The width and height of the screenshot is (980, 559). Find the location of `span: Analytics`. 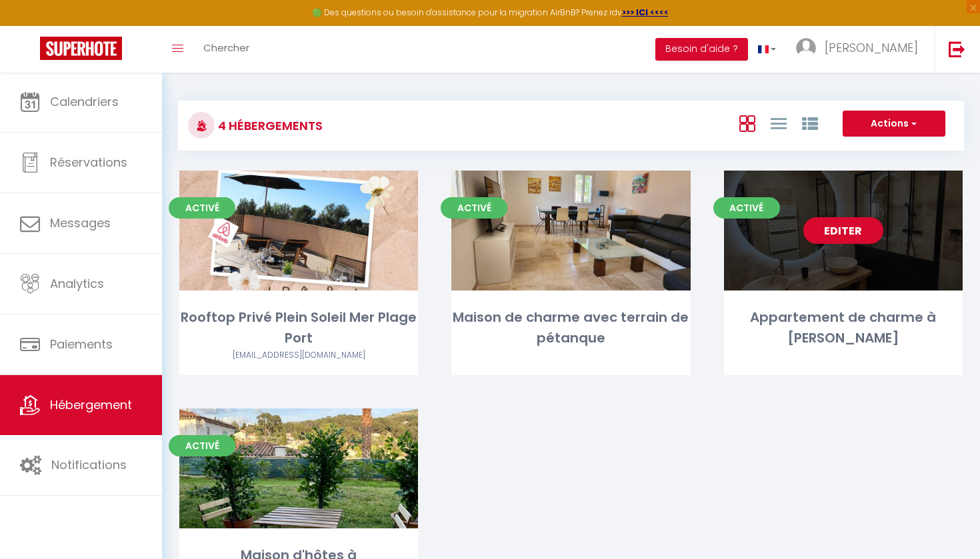

span: Analytics is located at coordinates (77, 283).